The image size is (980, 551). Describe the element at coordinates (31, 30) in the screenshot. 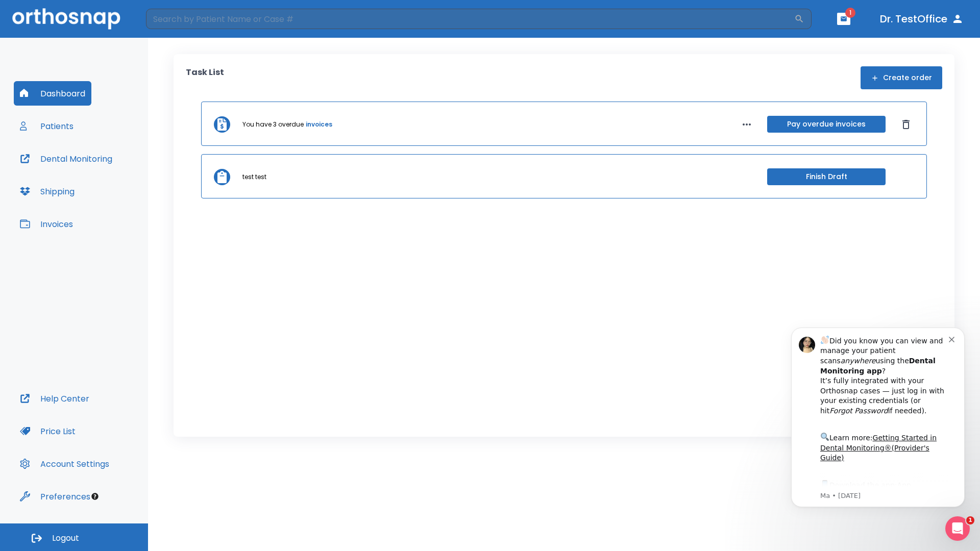

I see `img: Profile image for Ma` at that location.